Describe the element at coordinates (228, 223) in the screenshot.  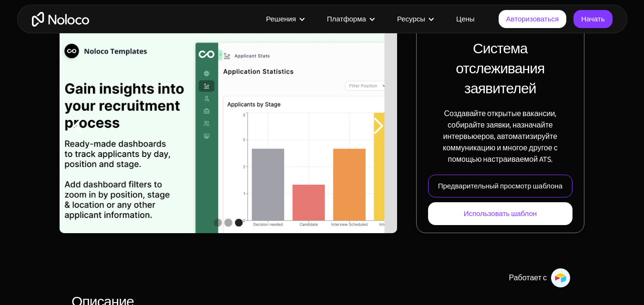
I see `div: Показать слайд 2 из 3` at that location.